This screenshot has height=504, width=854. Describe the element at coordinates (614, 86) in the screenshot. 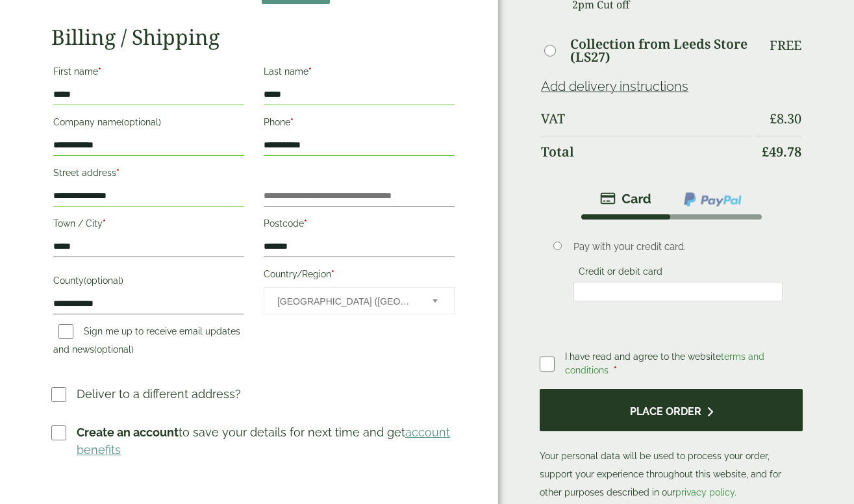

I see `a: Add delivery instructions` at that location.